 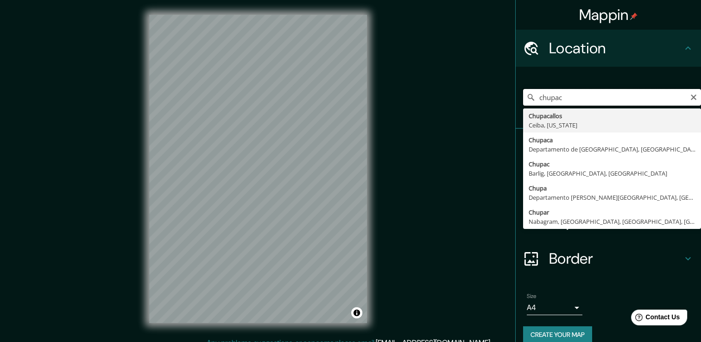 What do you see at coordinates (693, 96) in the screenshot?
I see `button: Clear` at bounding box center [693, 96].